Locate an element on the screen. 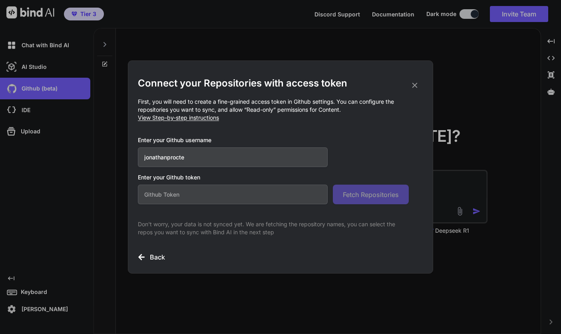 The image size is (561, 334). input: Github Token is located at coordinates (233, 194).